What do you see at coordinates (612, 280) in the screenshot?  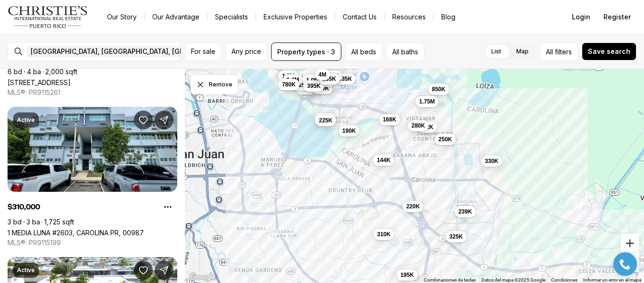 I see `a: Informar un error en el mapa` at bounding box center [612, 280].